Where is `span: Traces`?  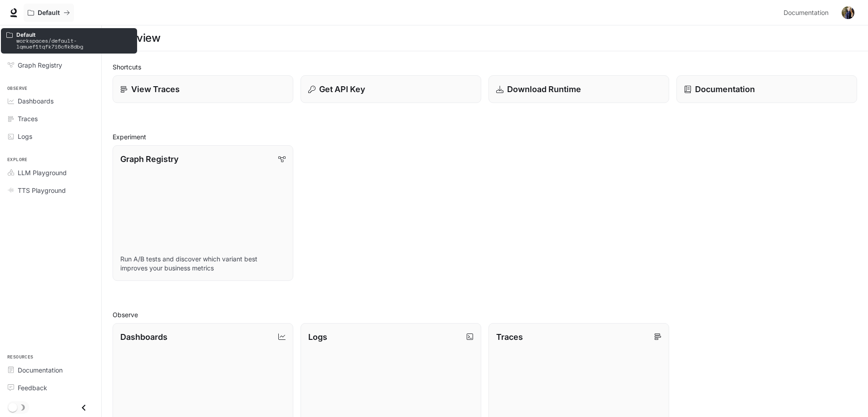 span: Traces is located at coordinates (28, 118).